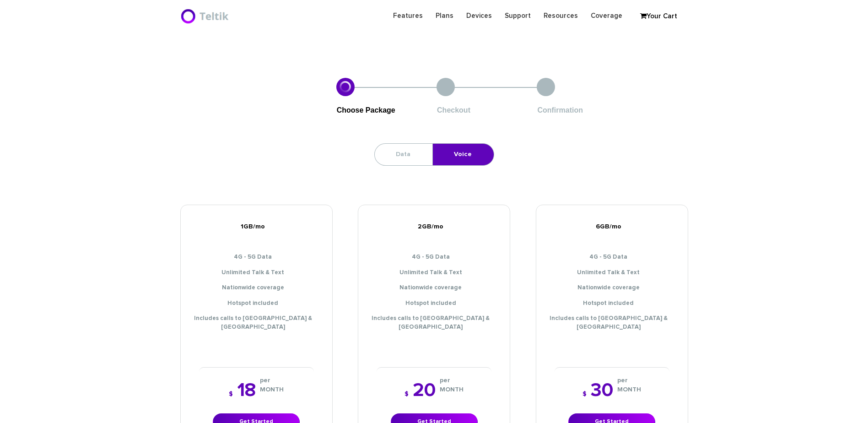  I want to click on h5: 2GB/mo, so click(434, 226).